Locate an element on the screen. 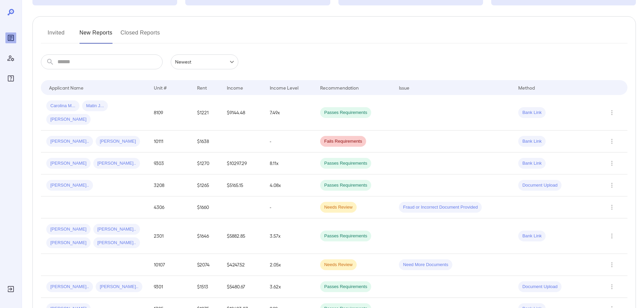  span: Fraud or Incorrect Document Provided is located at coordinates (440, 207).